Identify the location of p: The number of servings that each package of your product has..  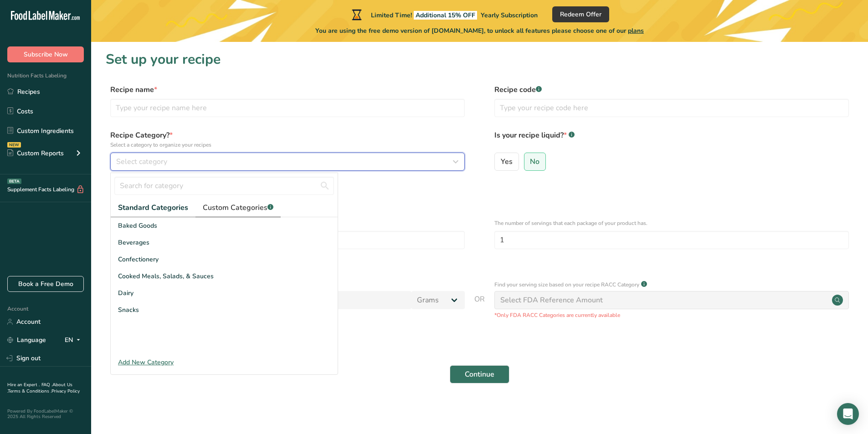
(671, 223).